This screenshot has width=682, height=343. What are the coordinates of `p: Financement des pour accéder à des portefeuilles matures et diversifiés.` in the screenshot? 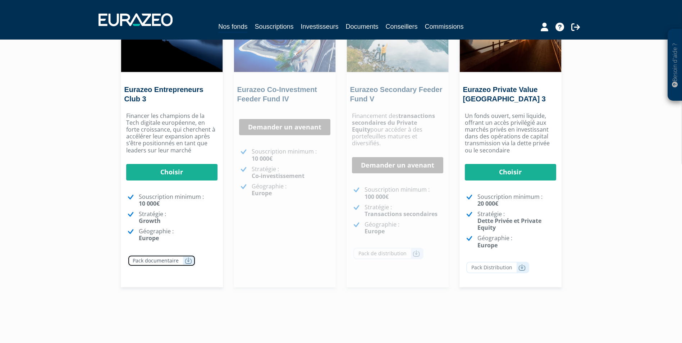 It's located at (398, 130).